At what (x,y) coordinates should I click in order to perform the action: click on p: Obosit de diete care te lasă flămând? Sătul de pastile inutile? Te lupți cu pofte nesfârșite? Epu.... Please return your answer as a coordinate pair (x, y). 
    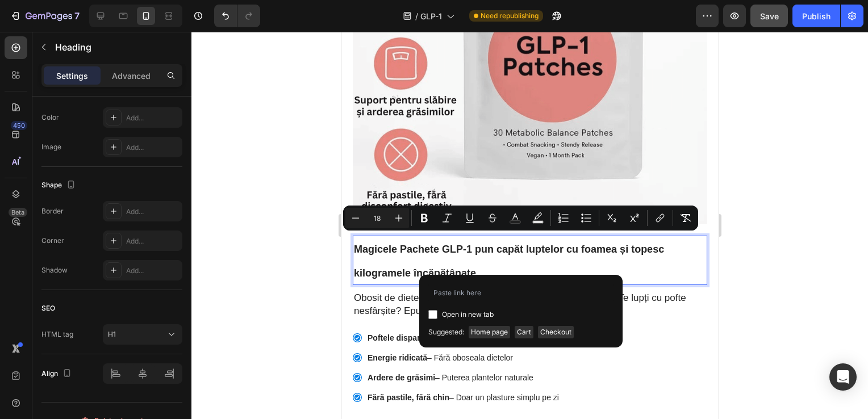
    Looking at the image, I should click on (188, 273).